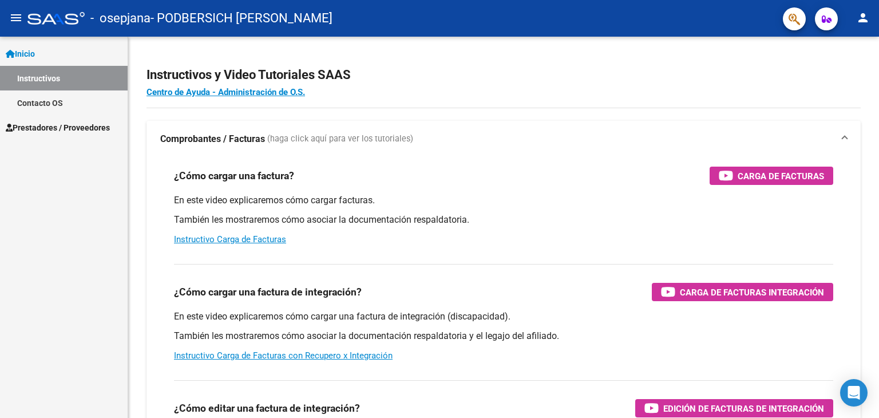 This screenshot has width=879, height=418. Describe the element at coordinates (734, 408) in the screenshot. I see `button: Edición de Facturas de integración` at that location.